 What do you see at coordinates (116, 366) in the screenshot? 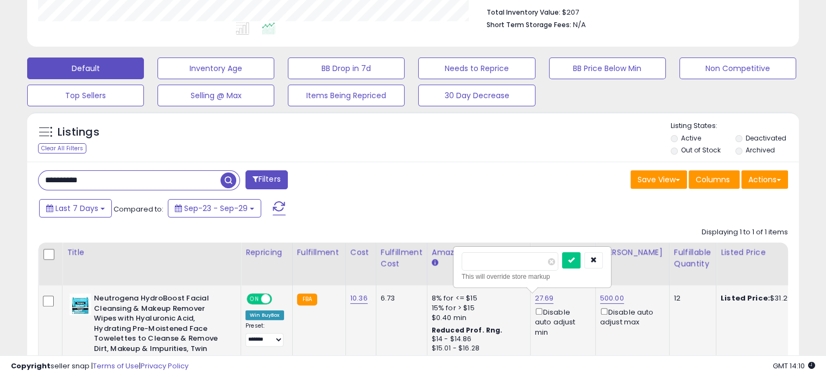
I see `a: Terms of Use` at bounding box center [116, 366].